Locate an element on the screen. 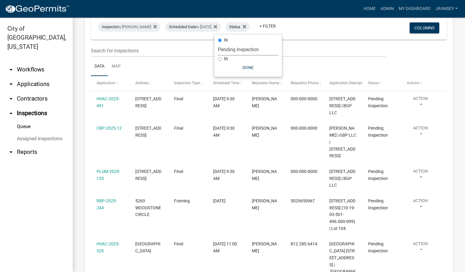 Image resolution: width=465 pixels, height=272 pixels. datatable-header-cell: Application is located at coordinates (110, 83).